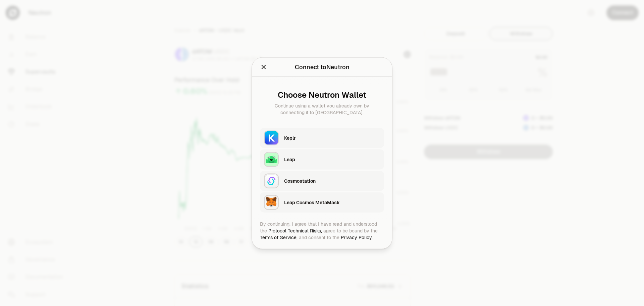 Image resolution: width=644 pixels, height=306 pixels. I want to click on button: Leap Cosmos MetaMaskLeap Cosmos MetaMask, so click(322, 202).